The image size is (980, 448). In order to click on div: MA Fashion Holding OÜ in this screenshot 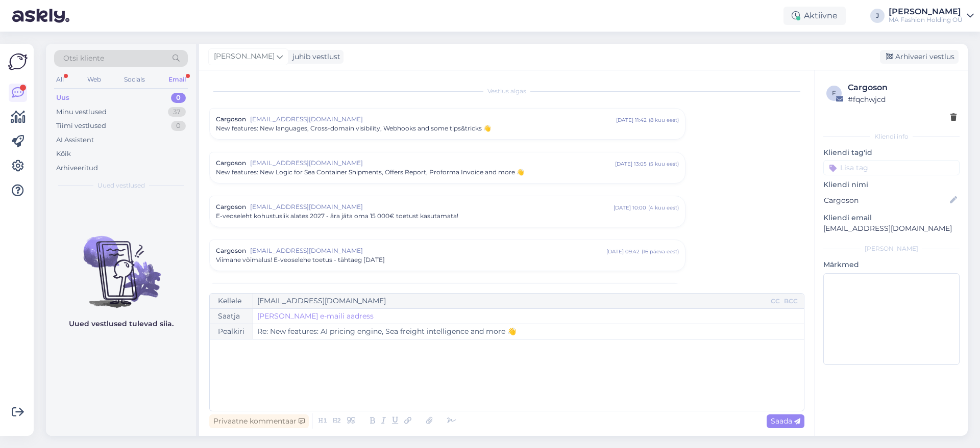, I will do `click(925, 20)`.